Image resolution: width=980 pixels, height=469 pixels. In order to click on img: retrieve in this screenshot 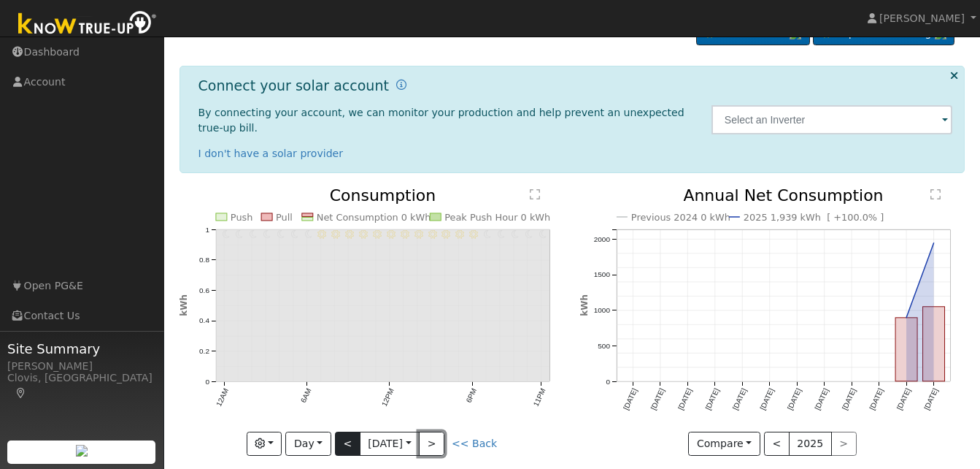, I will do `click(82, 450)`.